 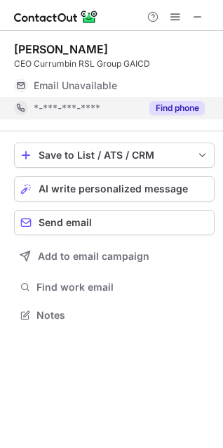 What do you see at coordinates (123, 315) in the screenshot?
I see `span: Notes` at bounding box center [123, 315].